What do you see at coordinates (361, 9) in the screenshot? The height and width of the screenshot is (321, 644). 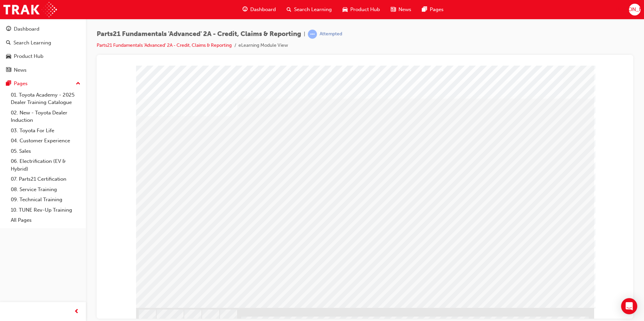 I see `a: car-iconProduct Hub` at bounding box center [361, 9].